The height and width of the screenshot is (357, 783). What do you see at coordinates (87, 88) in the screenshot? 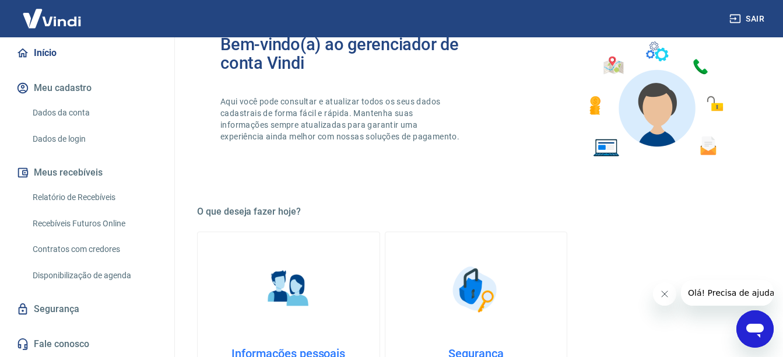
I see `button: Meu cadastro` at bounding box center [87, 88].